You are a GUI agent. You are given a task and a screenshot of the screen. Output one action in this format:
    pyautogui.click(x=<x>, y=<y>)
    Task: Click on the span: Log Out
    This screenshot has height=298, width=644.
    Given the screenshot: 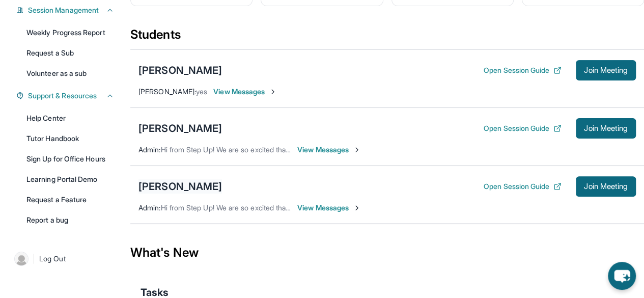 What is the action you would take?
    pyautogui.click(x=53, y=258)
    